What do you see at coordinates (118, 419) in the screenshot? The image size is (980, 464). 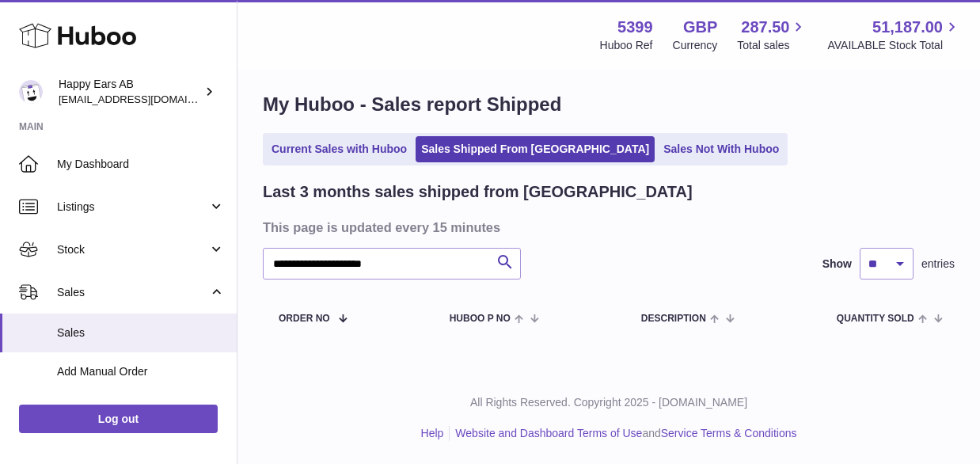 I see `a: Log out` at bounding box center [118, 419].